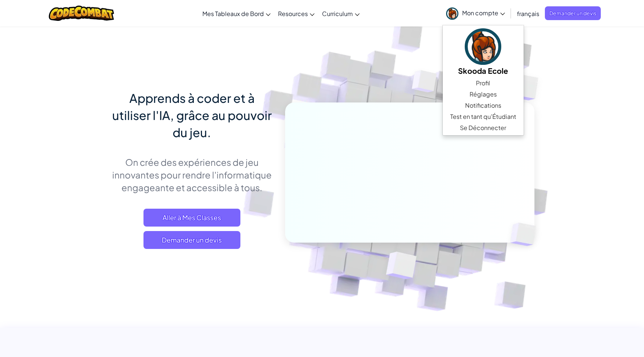 The width and height of the screenshot is (644, 357). Describe the element at coordinates (483, 105) in the screenshot. I see `a: Notifications` at that location.